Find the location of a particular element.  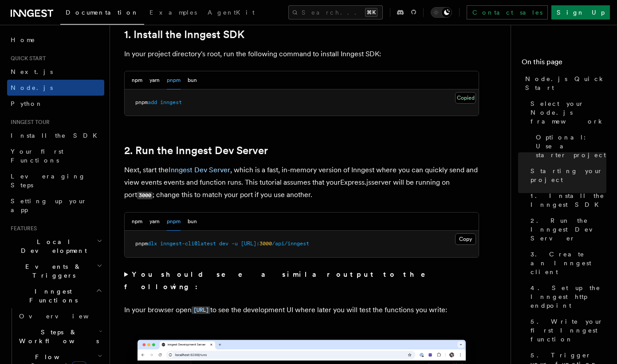

button: Copy is located at coordinates (465, 239).